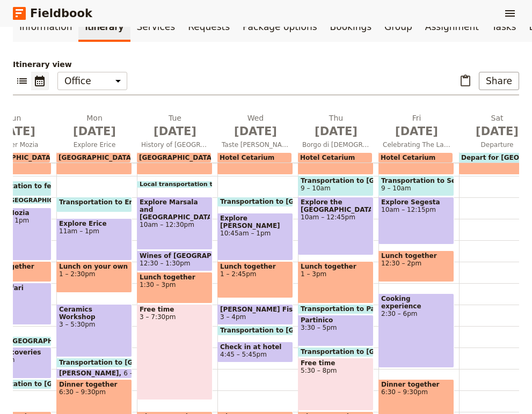  What do you see at coordinates (209, 27) in the screenshot?
I see `a: Requests` at bounding box center [209, 27].